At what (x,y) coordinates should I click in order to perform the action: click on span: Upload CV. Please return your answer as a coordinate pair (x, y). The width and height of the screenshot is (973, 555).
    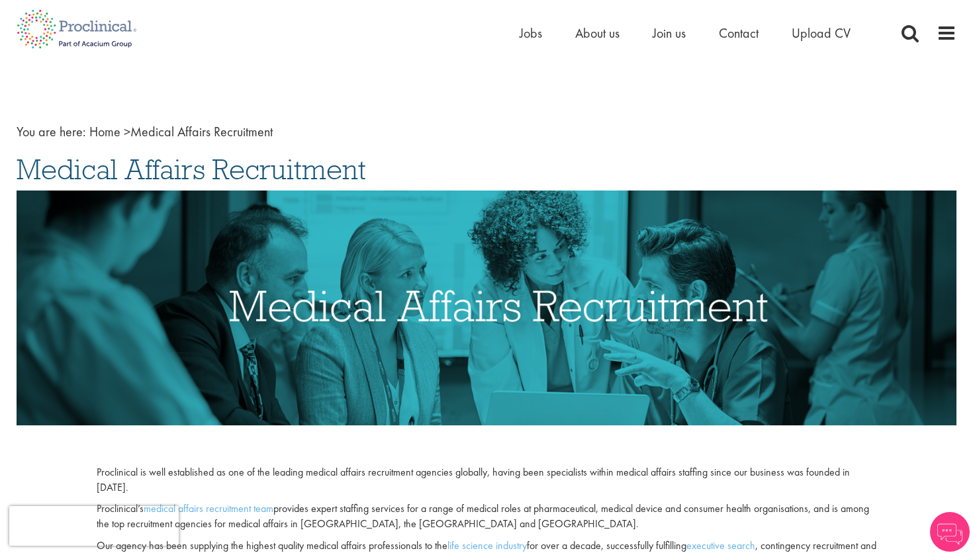
    Looking at the image, I should click on (821, 33).